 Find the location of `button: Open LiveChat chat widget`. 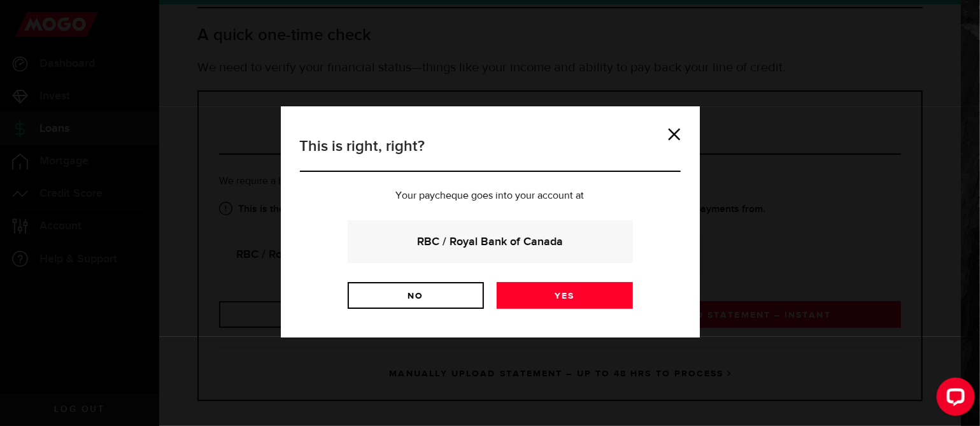

button: Open LiveChat chat widget is located at coordinates (30, 24).